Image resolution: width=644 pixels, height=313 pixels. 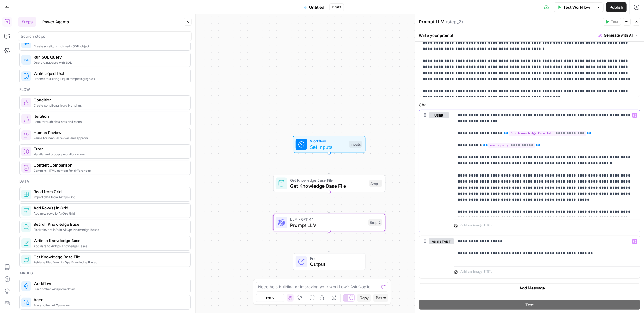 I want to click on span: Query databases with SQL, so click(x=110, y=62).